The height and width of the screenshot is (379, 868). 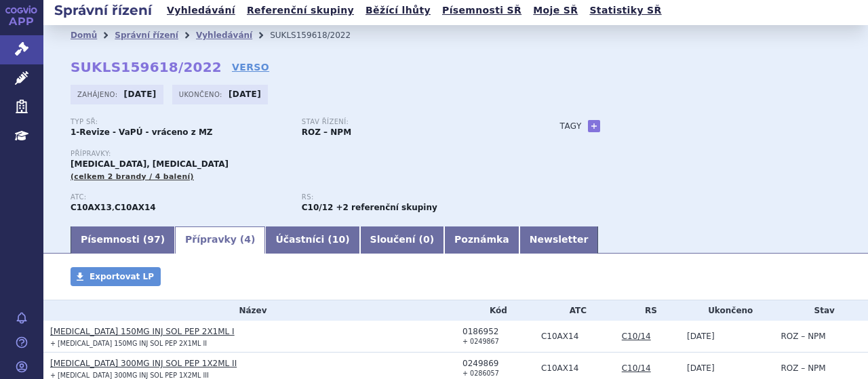 What do you see at coordinates (398, 10) in the screenshot?
I see `a: Běžící lhůty` at bounding box center [398, 10].